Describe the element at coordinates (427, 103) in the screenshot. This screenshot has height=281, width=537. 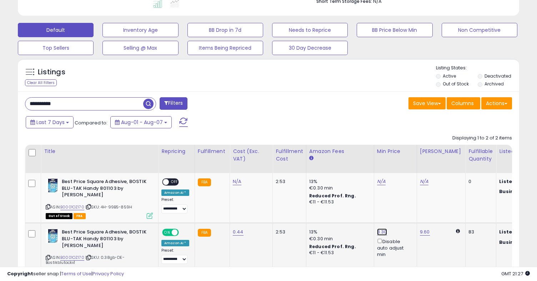
I see `button: Save View` at that location.